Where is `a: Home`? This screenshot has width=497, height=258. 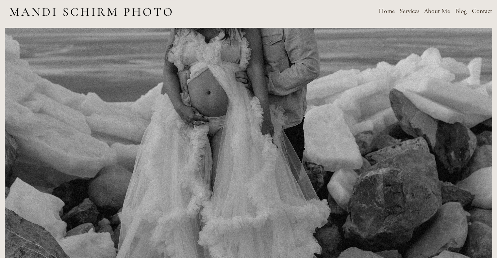 a: Home is located at coordinates (386, 11).